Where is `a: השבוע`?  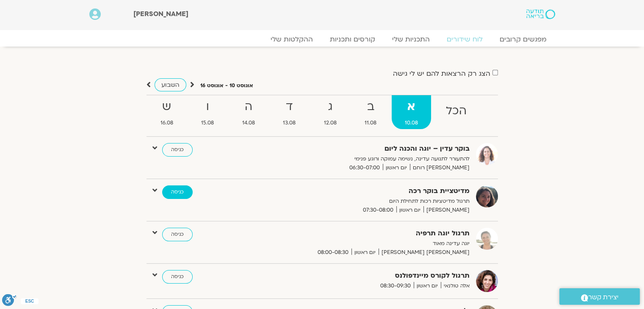 a: השבוע is located at coordinates (170, 84).